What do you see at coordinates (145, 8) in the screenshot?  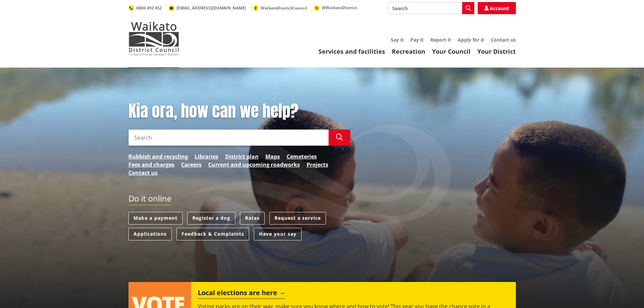 I see `a: 0800 492 452` at bounding box center [145, 8].